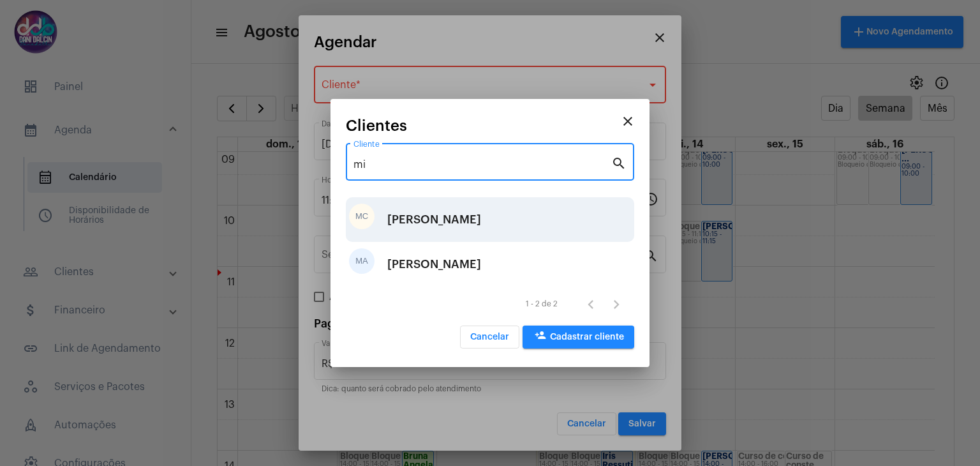 The width and height of the screenshot is (980, 466). I want to click on input: Pesquisar cliente, so click(482, 165).